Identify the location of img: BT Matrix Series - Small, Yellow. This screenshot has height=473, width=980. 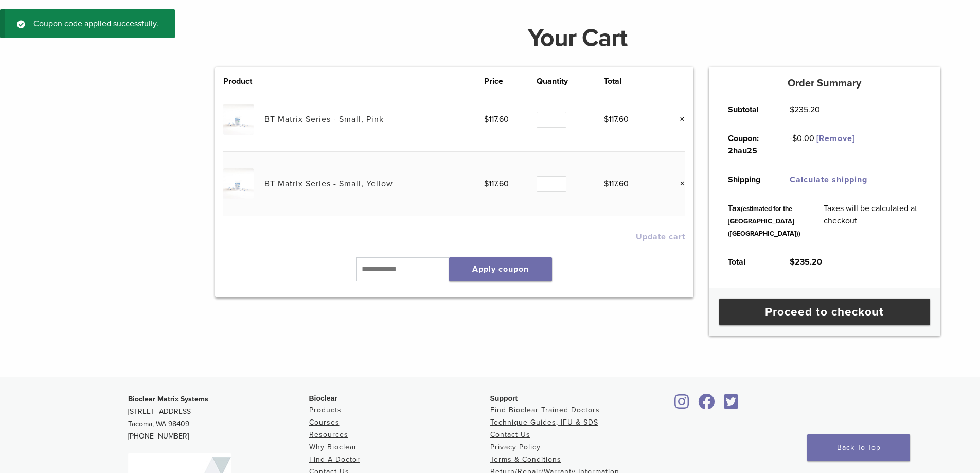
(238, 183).